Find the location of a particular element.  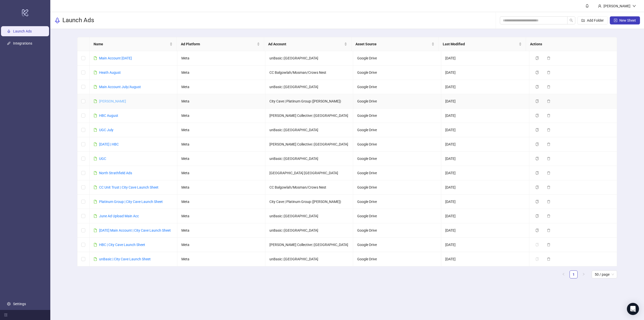

th: Asset Source is located at coordinates (394, 44).